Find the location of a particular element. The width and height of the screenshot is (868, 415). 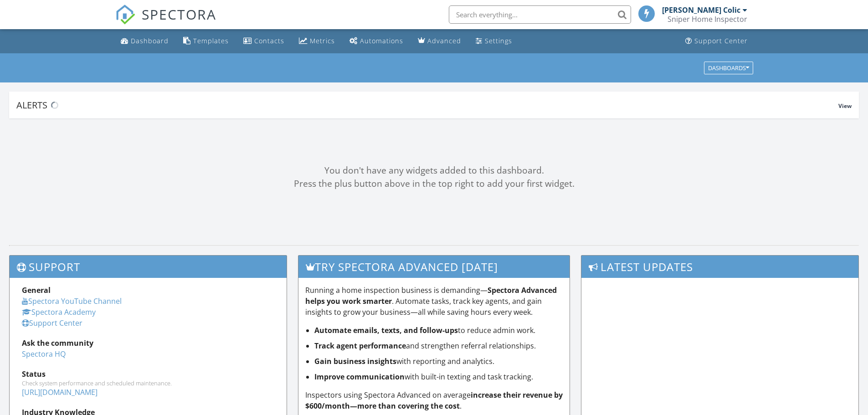

a: Dashboard is located at coordinates (144, 41).